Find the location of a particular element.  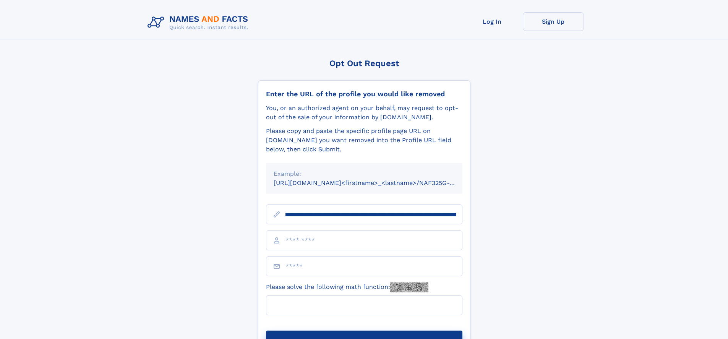

a: Sign Up is located at coordinates (553, 21).